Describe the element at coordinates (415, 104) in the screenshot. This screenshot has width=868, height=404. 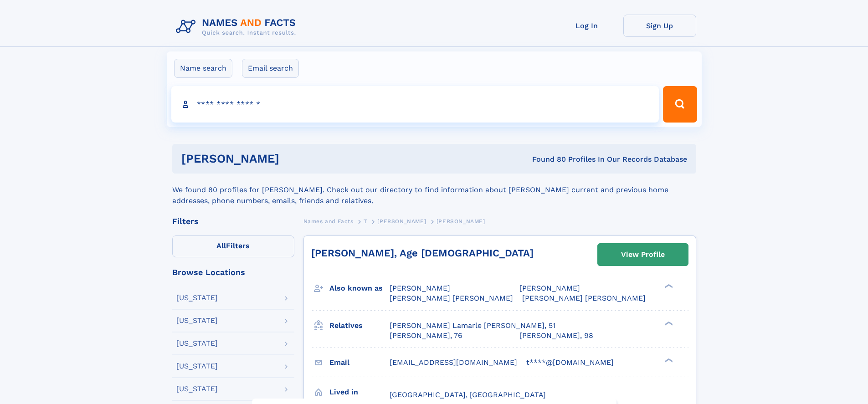
I see `input: search input` at that location.